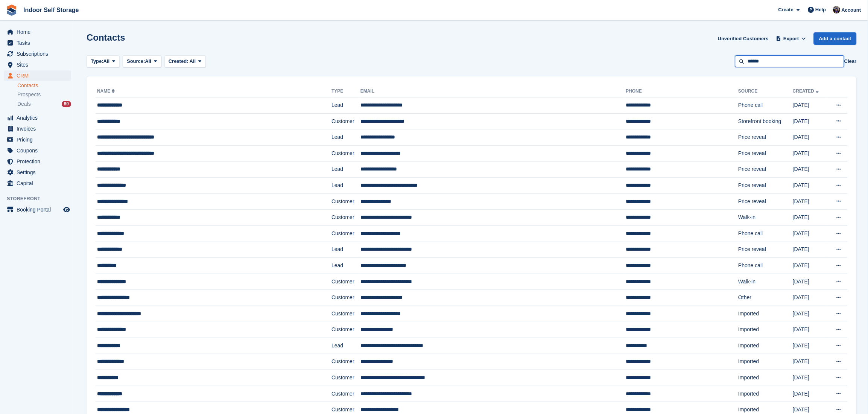 This screenshot has height=414, width=868. I want to click on a: Created, so click(806, 91).